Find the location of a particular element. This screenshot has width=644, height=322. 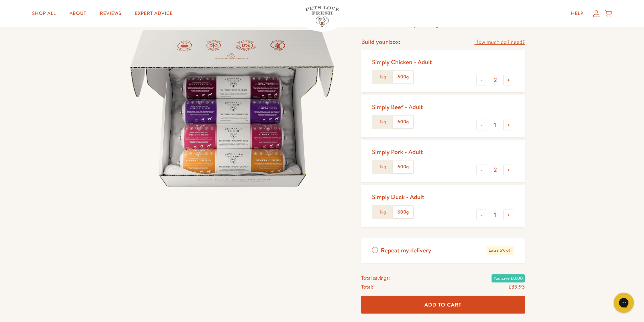

span: You save £0.00 is located at coordinates (508, 278).